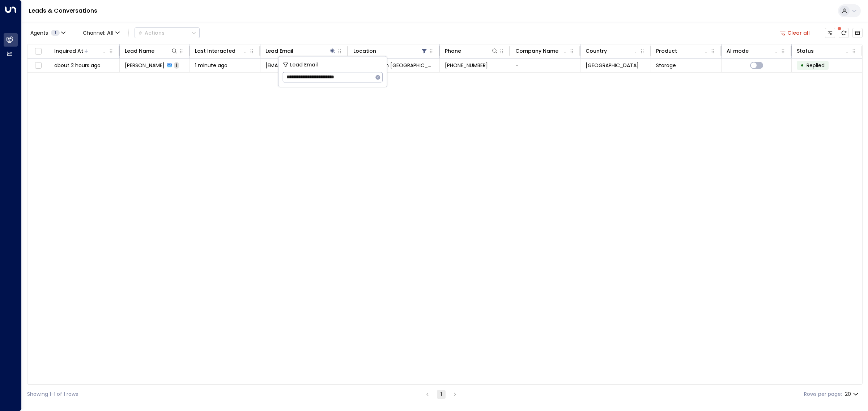  What do you see at coordinates (52, 394) in the screenshot?
I see `div: Showing 1-1 of 1 rows` at bounding box center [52, 394].